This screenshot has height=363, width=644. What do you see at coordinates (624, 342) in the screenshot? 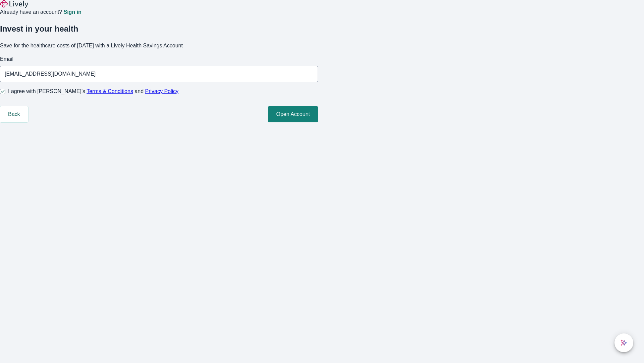
I see `button: chat` at bounding box center [624, 342].